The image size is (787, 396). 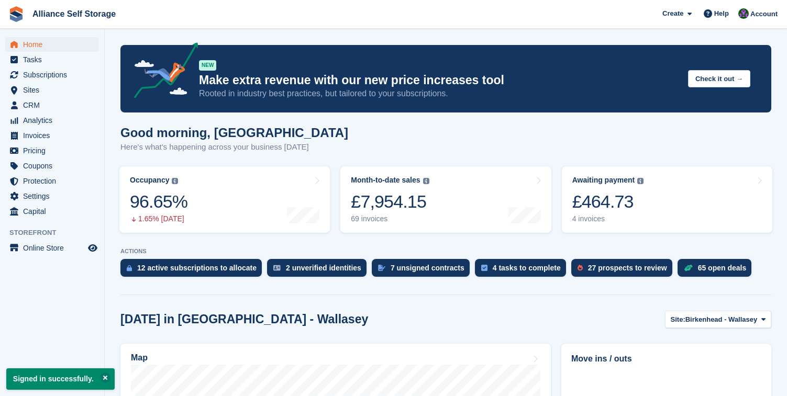 What do you see at coordinates (678, 320) in the screenshot?
I see `span: Site:` at bounding box center [678, 320].